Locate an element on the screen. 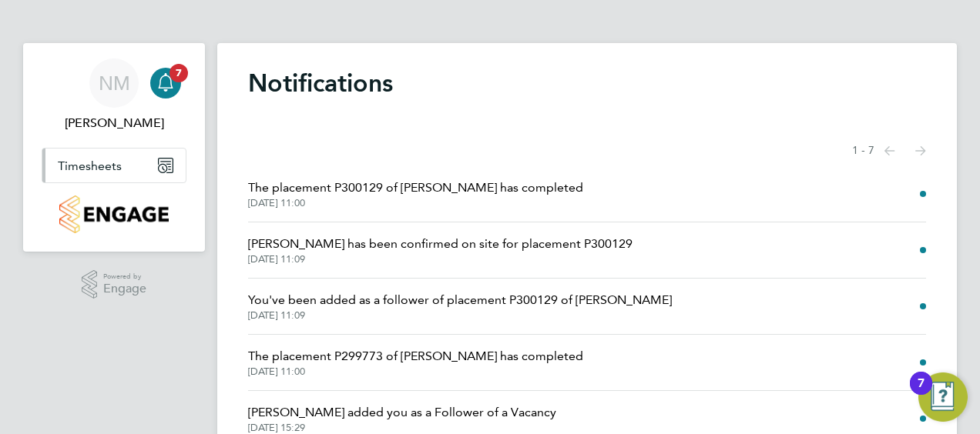  span: NM is located at coordinates (114, 83).